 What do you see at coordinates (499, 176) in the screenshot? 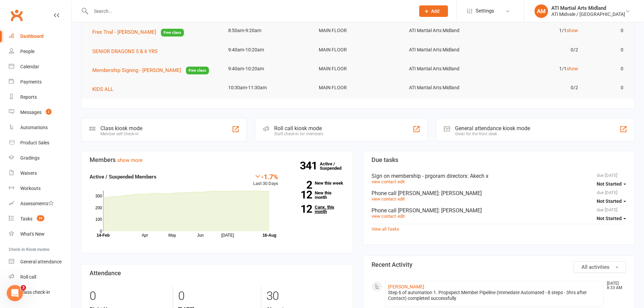
I see `div: Sign on membership - prgoram directors` at bounding box center [499, 176].